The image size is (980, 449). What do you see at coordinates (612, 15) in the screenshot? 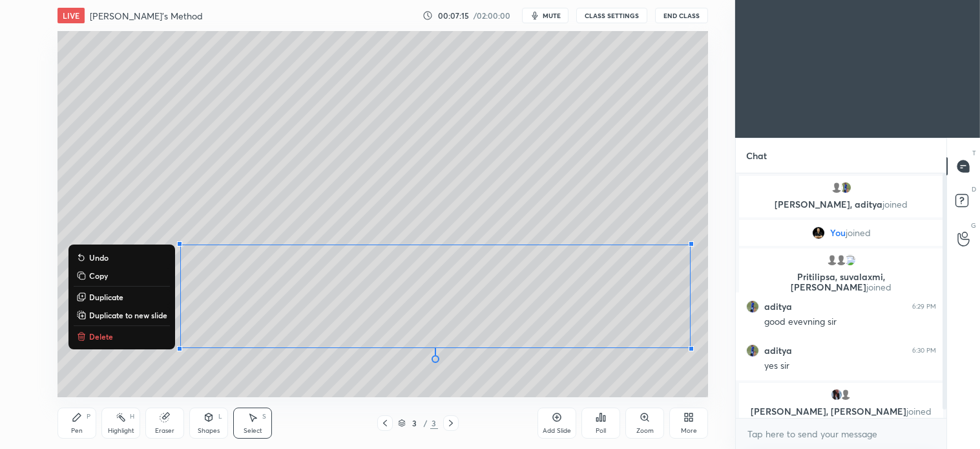
I see `button: CLASS SETTINGS` at bounding box center [612, 15].